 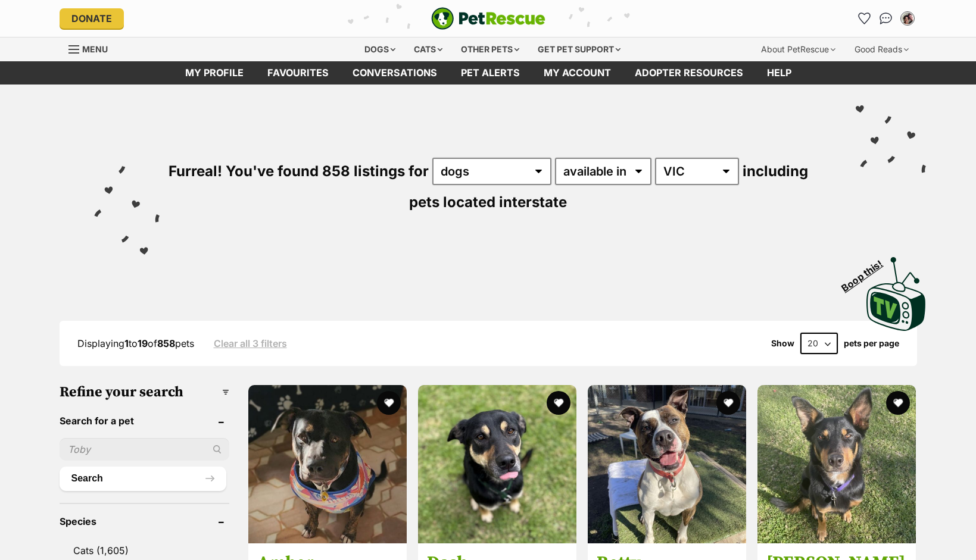 I want to click on img: Amber - Staffordshire Bull Terrier Dog, so click(x=327, y=464).